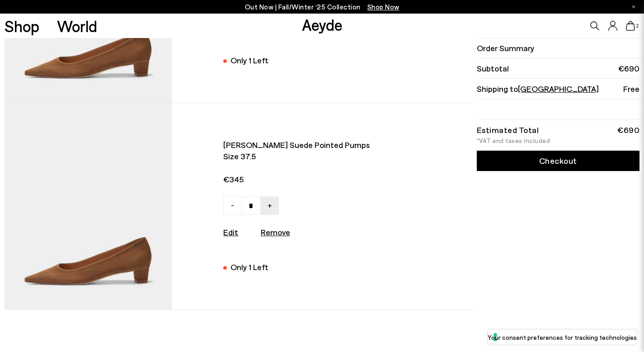 The height and width of the screenshot is (352, 644). What do you see at coordinates (231, 232) in the screenshot?
I see `a: Edit` at bounding box center [231, 232].